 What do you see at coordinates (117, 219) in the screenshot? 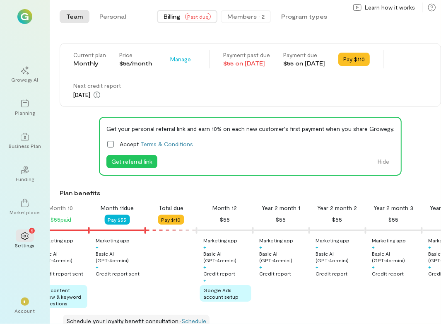
I see `button: Pay $55` at bounding box center [117, 219].